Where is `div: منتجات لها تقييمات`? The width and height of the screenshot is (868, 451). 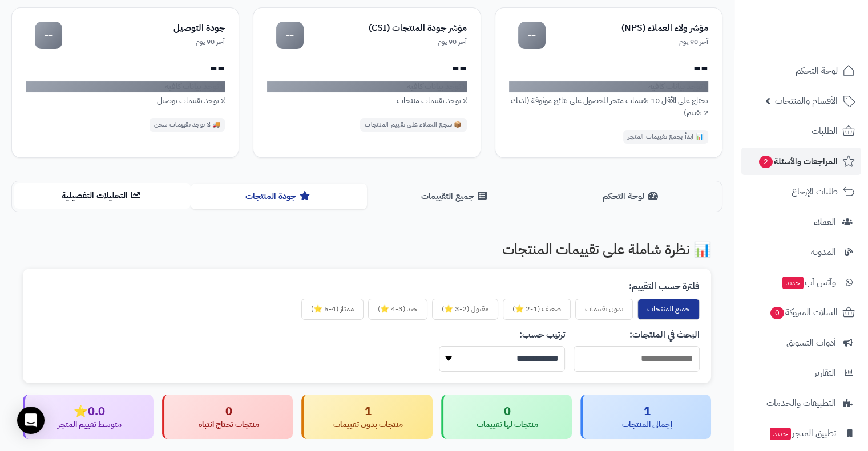
div: منتجات لها تقييمات is located at coordinates (507, 425).